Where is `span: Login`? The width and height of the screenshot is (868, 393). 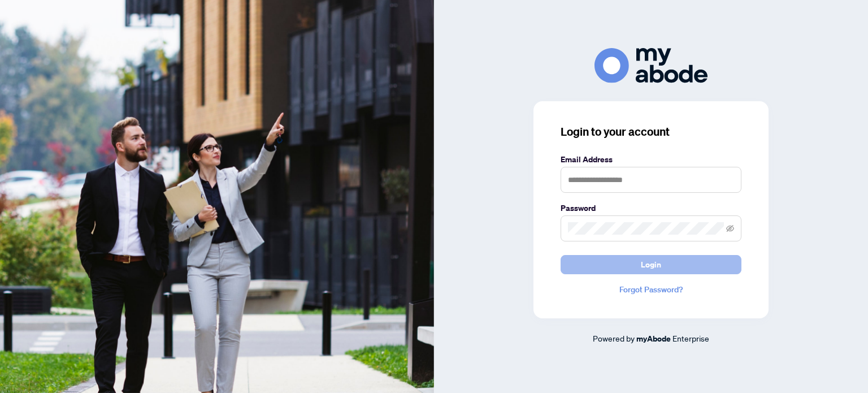 span: Login is located at coordinates (651, 264).